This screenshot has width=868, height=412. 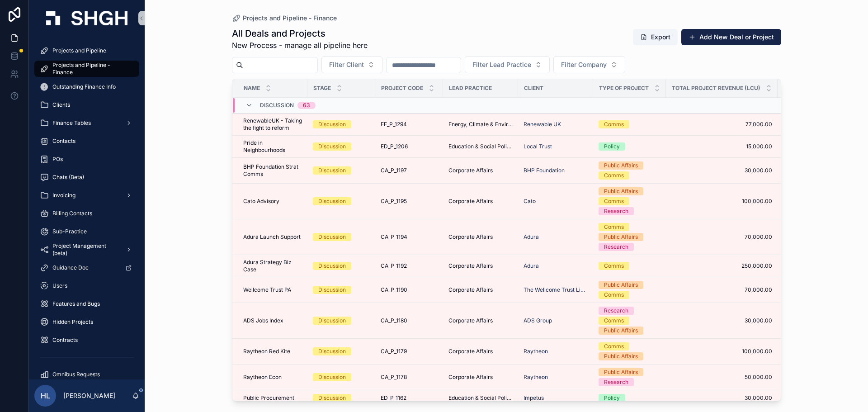 What do you see at coordinates (722, 352) in the screenshot?
I see `a: 100,000.00` at bounding box center [722, 352].